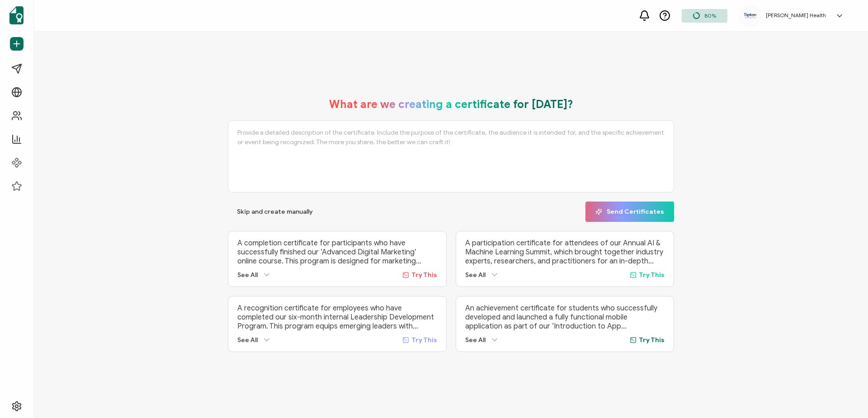 The width and height of the screenshot is (868, 418). I want to click on img: sertifier-logomark-colored.svg, so click(16, 16).